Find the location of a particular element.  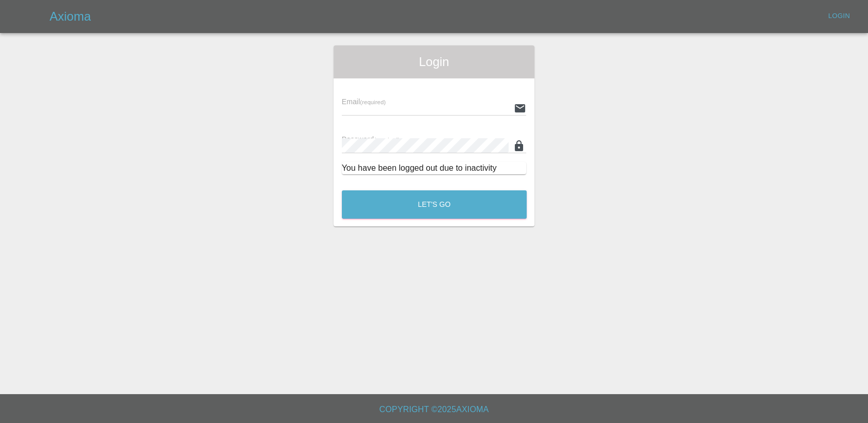

h6: Copyright © 2025 Axioma is located at coordinates (433, 409).